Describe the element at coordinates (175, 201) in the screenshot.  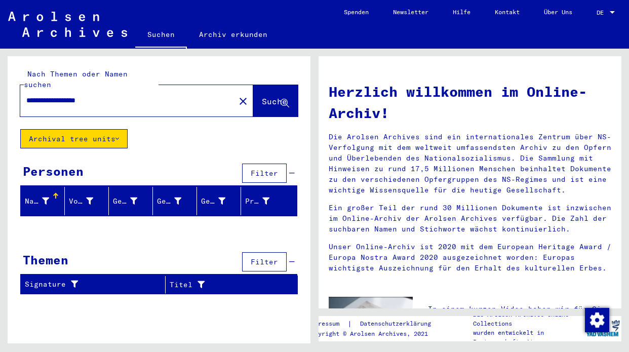
I see `mat-header-cell: Geburt‏` at that location.